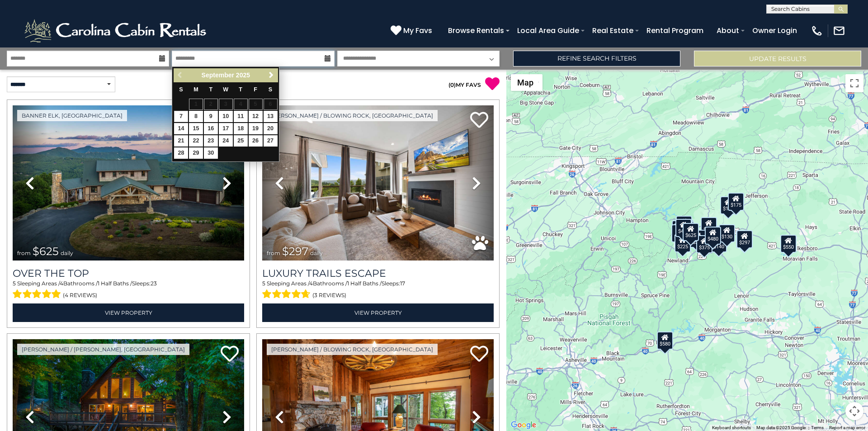  I want to click on button: Update Results, so click(778, 58).